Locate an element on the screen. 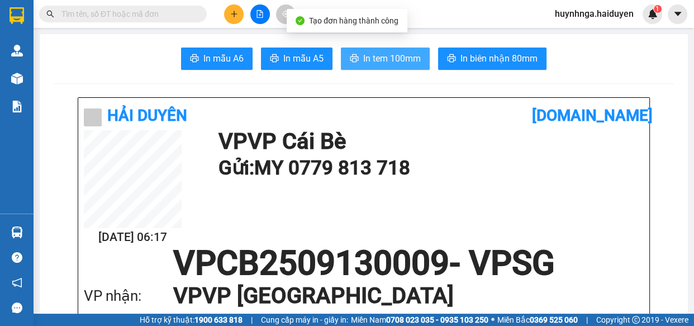 This screenshot has width=694, height=326. span: file-add is located at coordinates (260, 14).